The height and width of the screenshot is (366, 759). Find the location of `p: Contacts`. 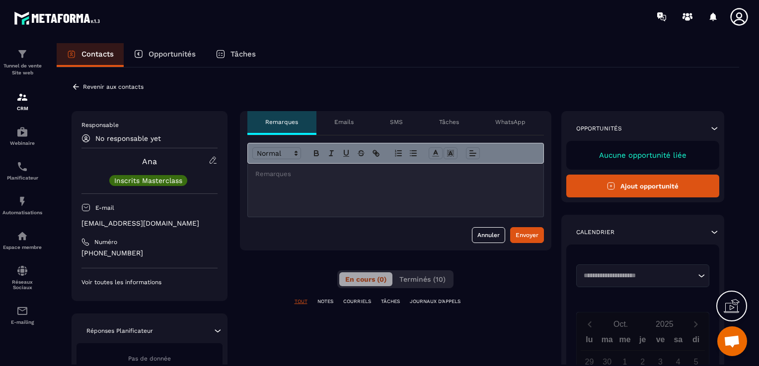

p: Contacts is located at coordinates (97, 54).